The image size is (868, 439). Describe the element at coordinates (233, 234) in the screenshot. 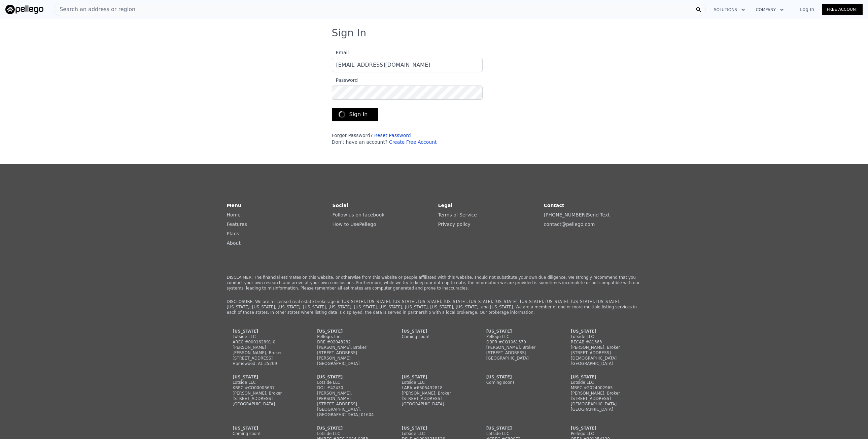

I see `a: Plans` at that location.